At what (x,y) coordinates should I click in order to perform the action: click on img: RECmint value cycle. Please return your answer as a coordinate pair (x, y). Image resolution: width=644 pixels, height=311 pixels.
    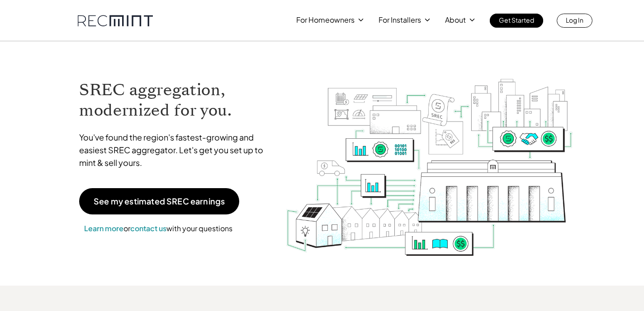
    Looking at the image, I should click on (430, 156).